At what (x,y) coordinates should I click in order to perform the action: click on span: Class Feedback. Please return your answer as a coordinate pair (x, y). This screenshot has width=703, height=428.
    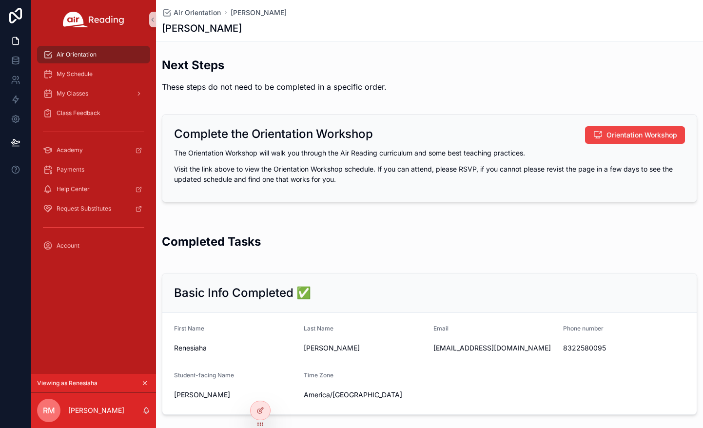
    Looking at the image, I should click on (78, 113).